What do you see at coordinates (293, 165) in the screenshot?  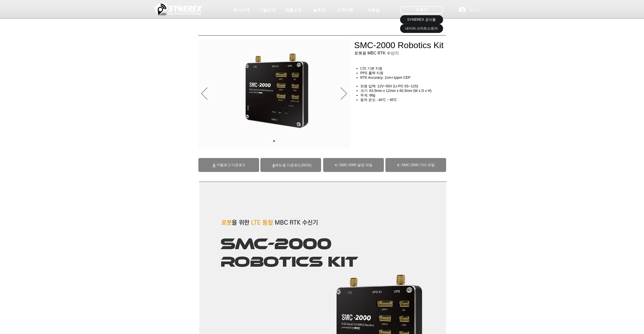 I see `a: (ROS)메뉴얼 다운로드` at bounding box center [293, 165].